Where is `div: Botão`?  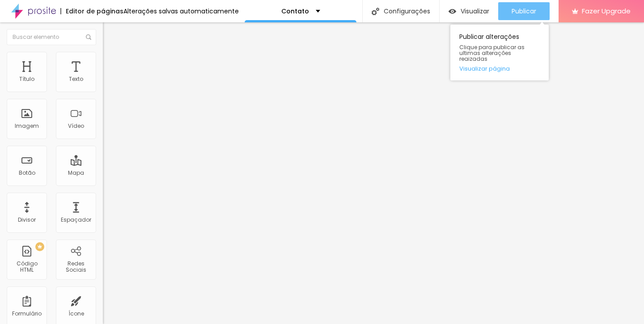
div: Botão is located at coordinates (27, 173).